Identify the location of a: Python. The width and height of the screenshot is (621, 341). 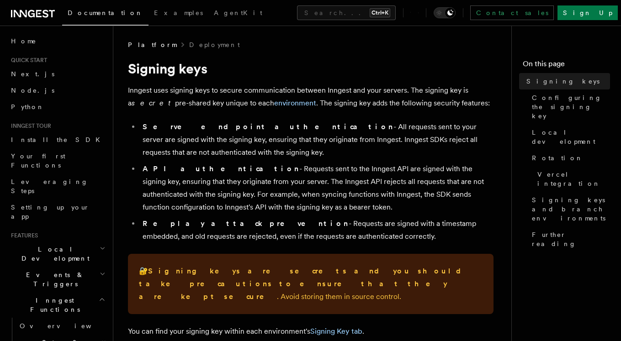
(57, 107).